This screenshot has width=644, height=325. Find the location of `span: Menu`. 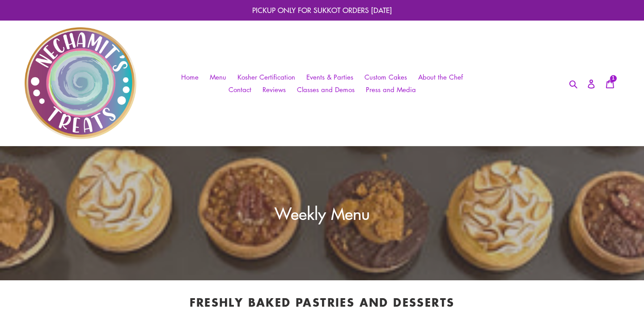

span: Menu is located at coordinates (218, 77).